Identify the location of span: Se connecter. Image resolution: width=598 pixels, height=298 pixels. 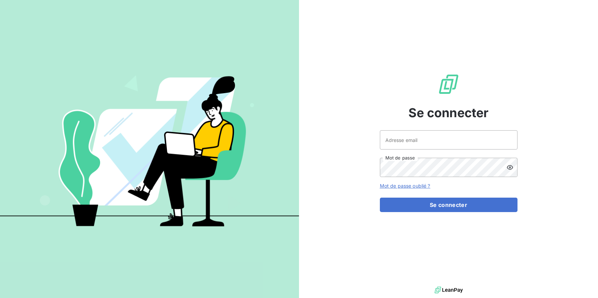
(449, 113).